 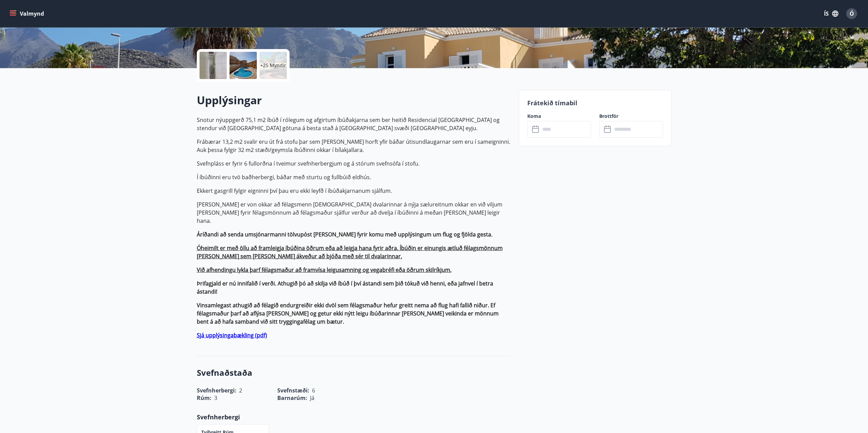 I want to click on button: Ó, so click(x=852, y=14).